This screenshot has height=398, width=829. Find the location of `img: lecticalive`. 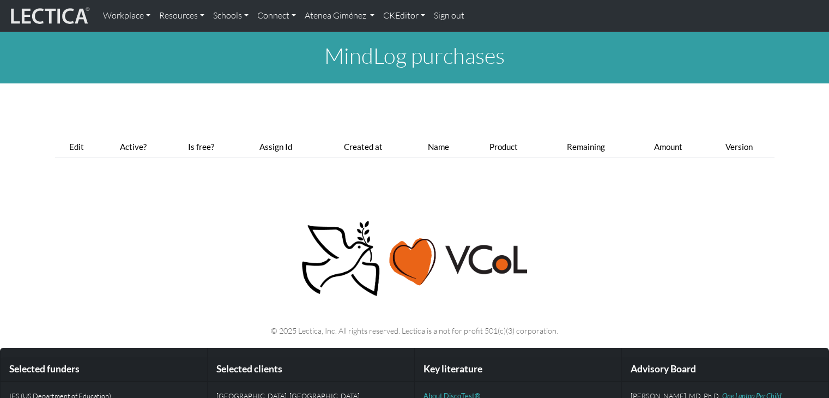

img: lecticalive is located at coordinates (49, 16).